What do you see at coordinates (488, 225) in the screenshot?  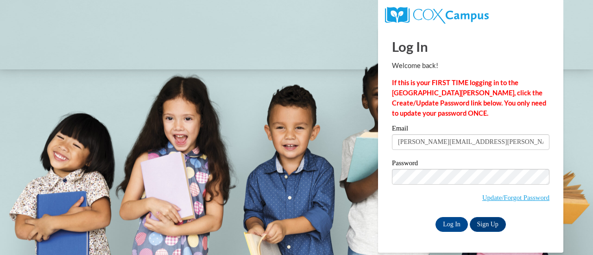 I see `a: Sign Up` at bounding box center [488, 225].